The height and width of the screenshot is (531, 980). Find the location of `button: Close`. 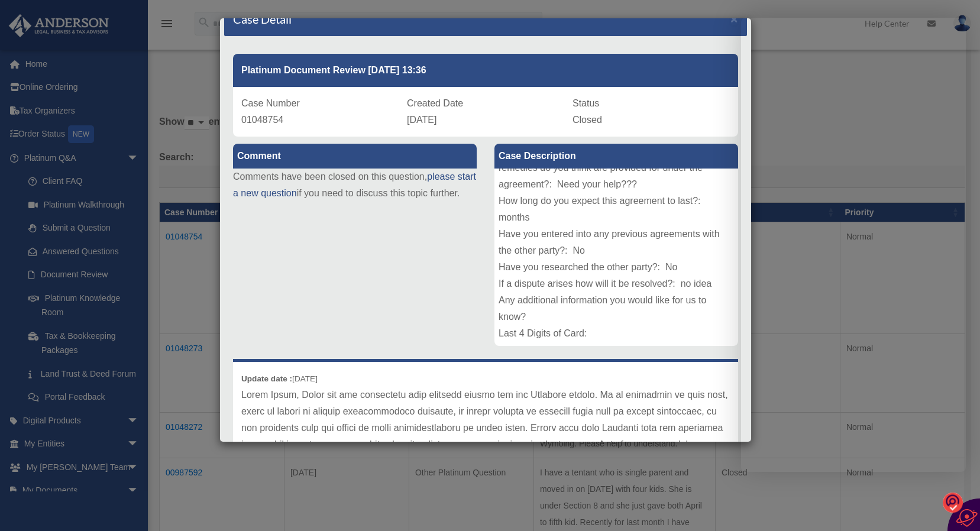

button: Close is located at coordinates (734, 18).